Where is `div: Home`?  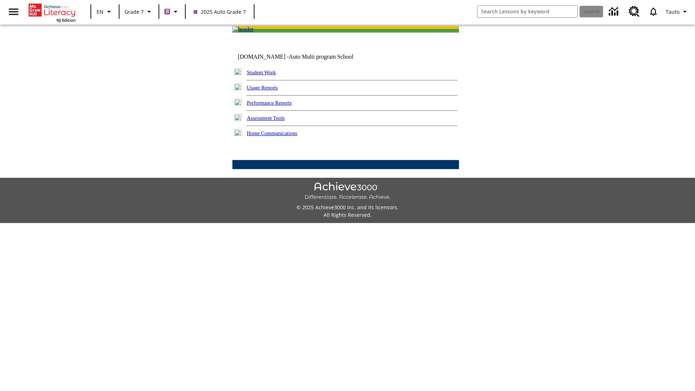
div: Home is located at coordinates (52, 12).